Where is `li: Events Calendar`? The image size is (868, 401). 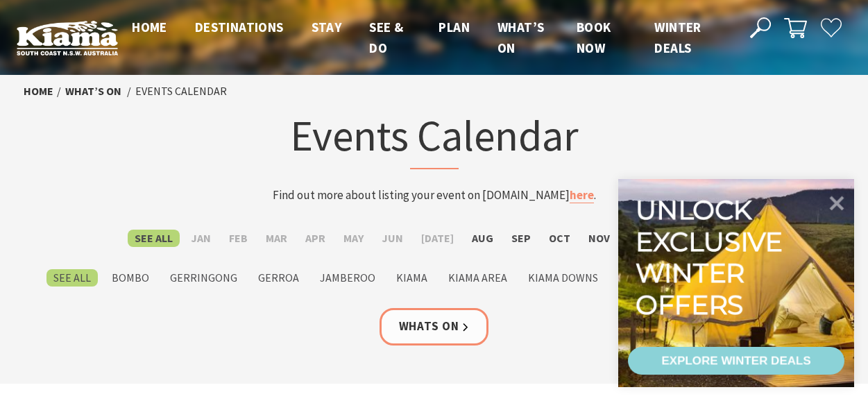
li: Events Calendar is located at coordinates (181, 92).